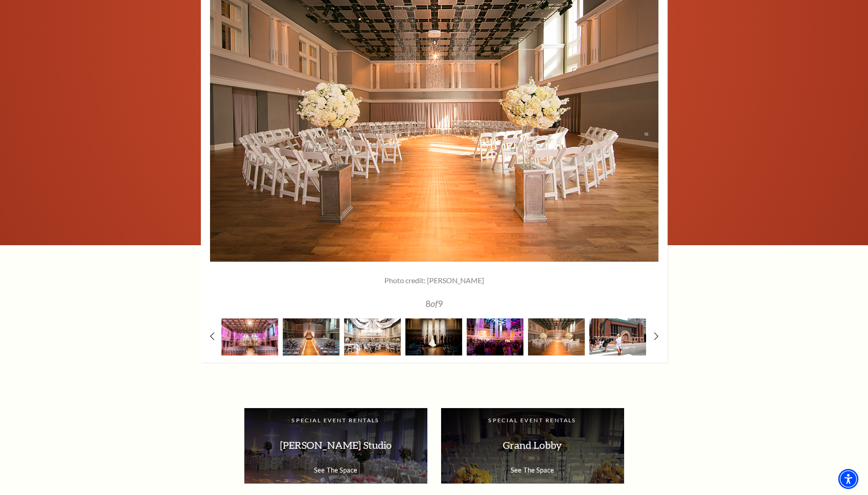 This screenshot has height=495, width=868. Describe the element at coordinates (434, 337) in the screenshot. I see `img: A wedding ceremony scene with a couple at the altar, surrounded by bridesmaids in purple dresses ...` at that location.